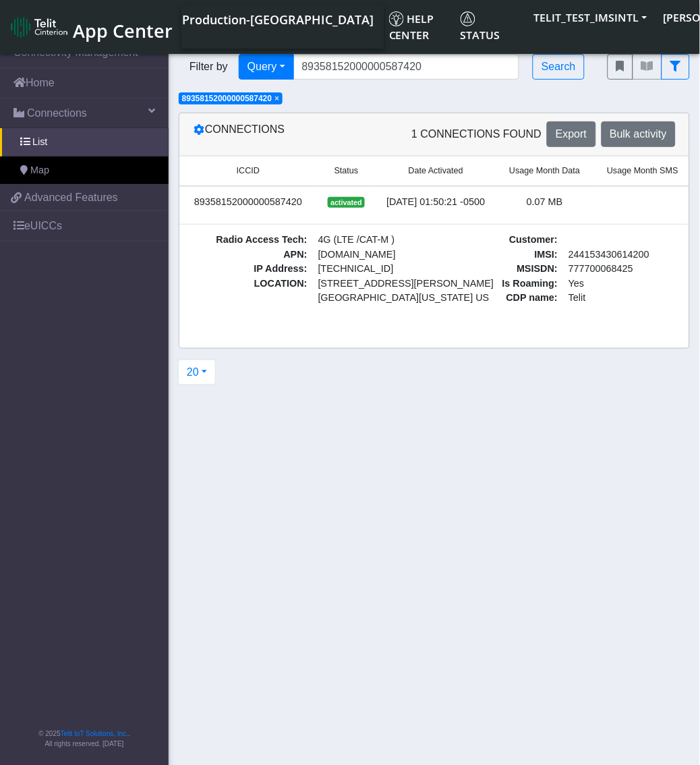 This screenshot has width=700, height=765. Describe the element at coordinates (248, 171) in the screenshot. I see `span: ICCID` at that location.